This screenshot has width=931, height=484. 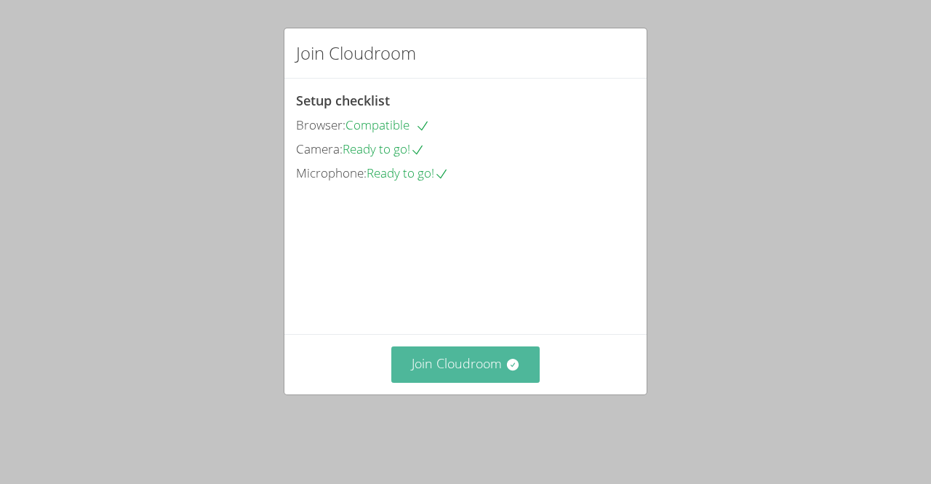 What do you see at coordinates (331, 172) in the screenshot?
I see `span: Microphone:` at bounding box center [331, 172].